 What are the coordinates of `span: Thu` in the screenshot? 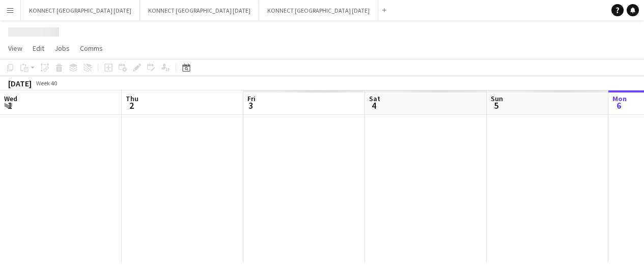 It's located at (132, 99).